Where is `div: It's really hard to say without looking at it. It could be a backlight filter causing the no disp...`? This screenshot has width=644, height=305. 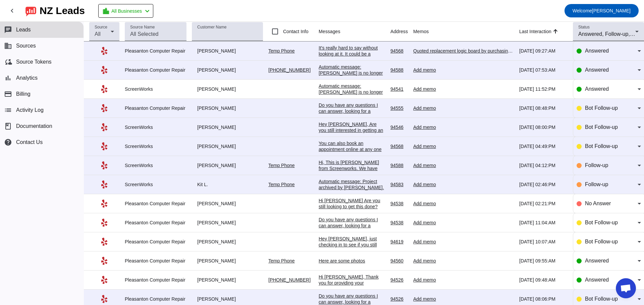 div: It's really hard to say without looking at it. It could be a backlight filter causing the no disp... is located at coordinates (352, 78).